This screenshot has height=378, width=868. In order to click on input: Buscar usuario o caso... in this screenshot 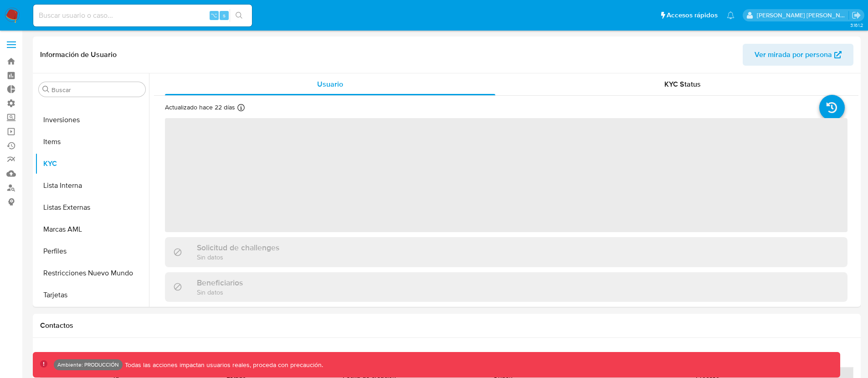, I will do `click(142, 16)`.